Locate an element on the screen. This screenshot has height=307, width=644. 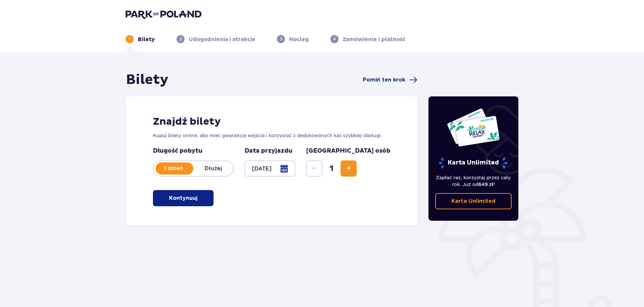
p: Udogodnienia i atrakcje is located at coordinates (222, 39).